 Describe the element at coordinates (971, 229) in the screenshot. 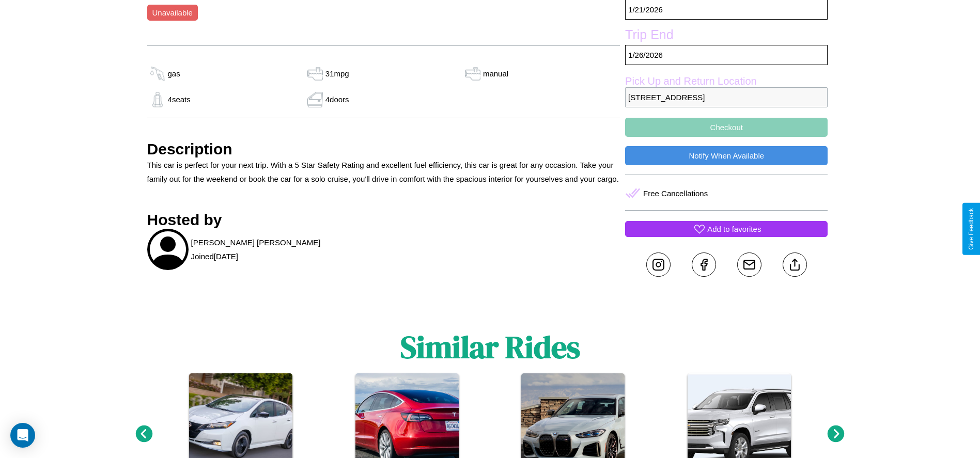

I see `div: Give Feedback` at that location.